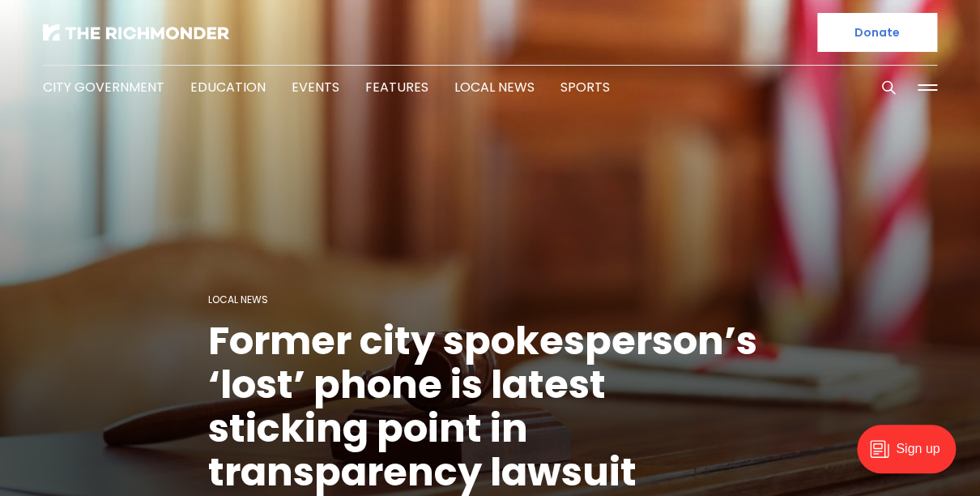 This screenshot has height=496, width=980. I want to click on h1: Former city spokesperson’s ‘lost’ phone is latest sticking point in transparency lawsuit, so click(490, 407).